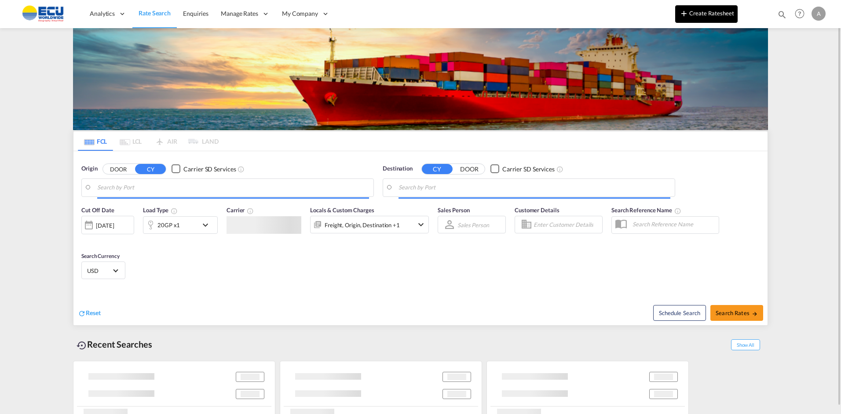  I want to click on span: Show All, so click(746, 345).